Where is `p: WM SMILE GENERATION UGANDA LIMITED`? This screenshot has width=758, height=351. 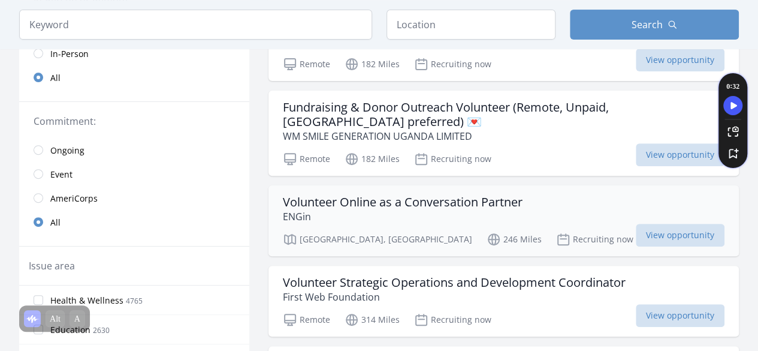 p: WM SMILE GENERATION UGANDA LIMITED is located at coordinates (504, 136).